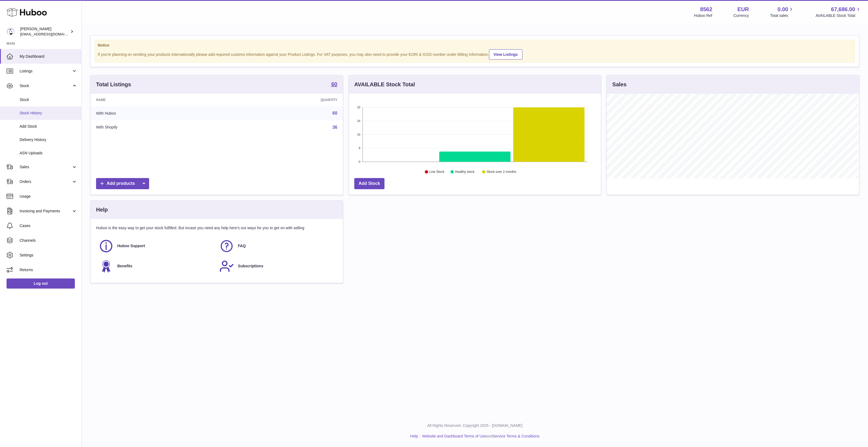 The height and width of the screenshot is (447, 868). What do you see at coordinates (102, 210) in the screenshot?
I see `h3: Help` at bounding box center [102, 210].